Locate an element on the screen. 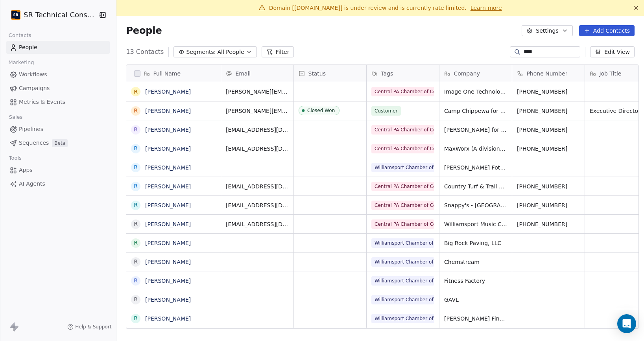 The height and width of the screenshot is (341, 644). span: Country Turf & Trail LLC is located at coordinates (476, 186).